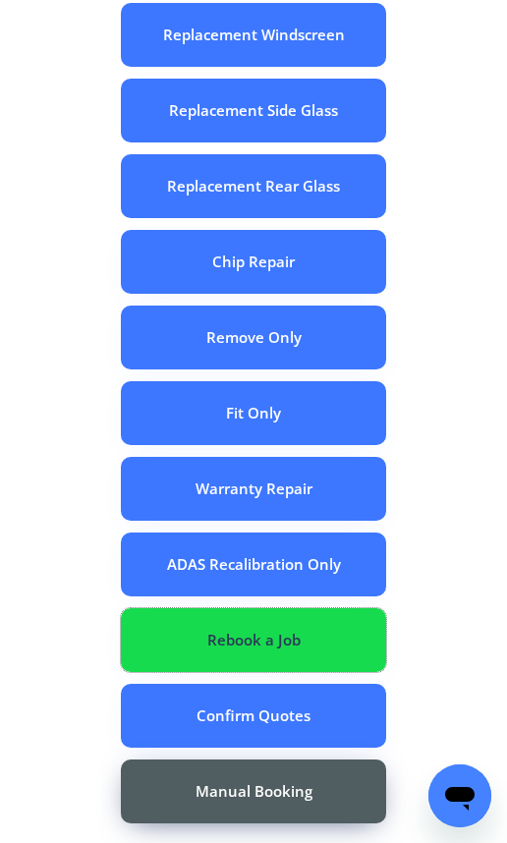  What do you see at coordinates (254, 791) in the screenshot?
I see `button: Manual Booking` at bounding box center [254, 791].